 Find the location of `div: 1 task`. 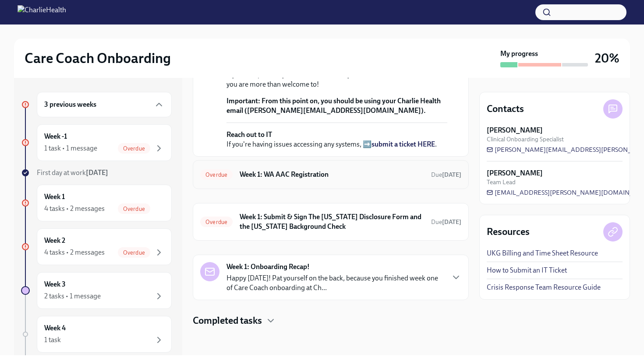

div: 1 task is located at coordinates (53, 340).